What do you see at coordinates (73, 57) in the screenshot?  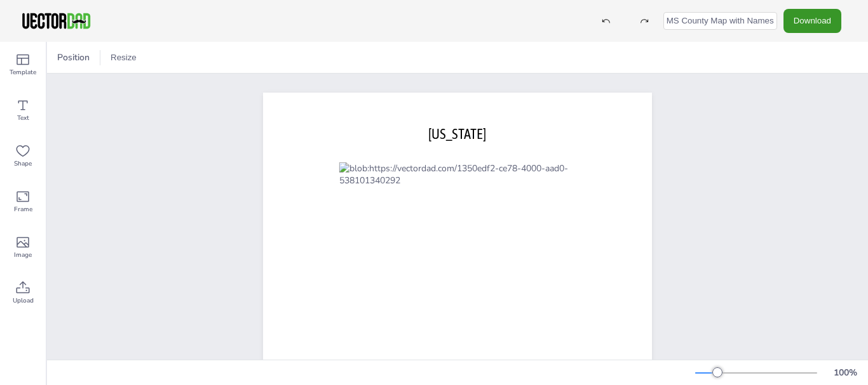 I see `span: Position` at bounding box center [73, 57].